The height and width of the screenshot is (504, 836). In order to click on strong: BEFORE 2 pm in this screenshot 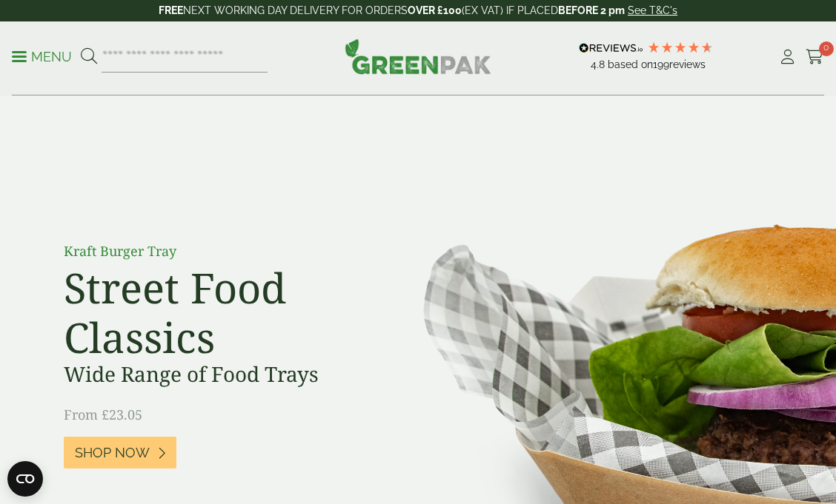, I will do `click(591, 10)`.